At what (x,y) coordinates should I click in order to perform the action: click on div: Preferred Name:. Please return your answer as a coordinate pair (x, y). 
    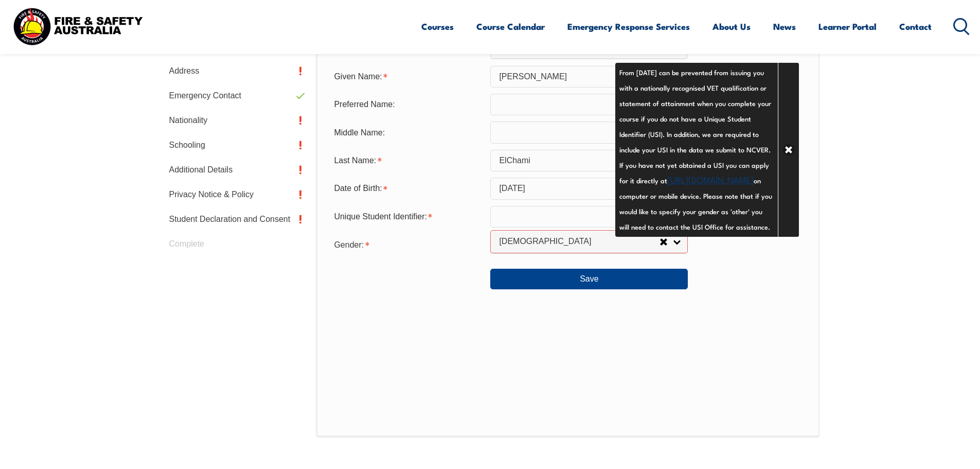
    Looking at the image, I should click on (408, 105).